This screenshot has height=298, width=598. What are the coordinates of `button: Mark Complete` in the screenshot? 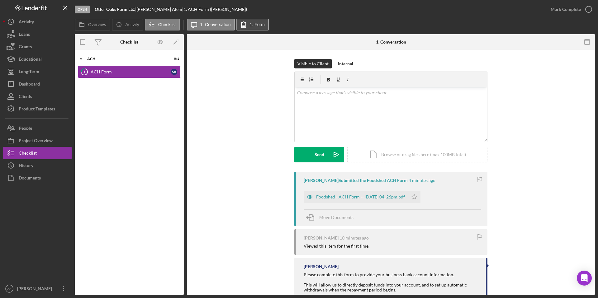 It's located at (569, 9).